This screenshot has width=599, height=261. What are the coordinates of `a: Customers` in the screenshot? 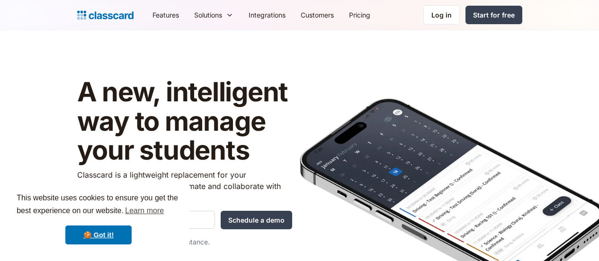 It's located at (317, 15).